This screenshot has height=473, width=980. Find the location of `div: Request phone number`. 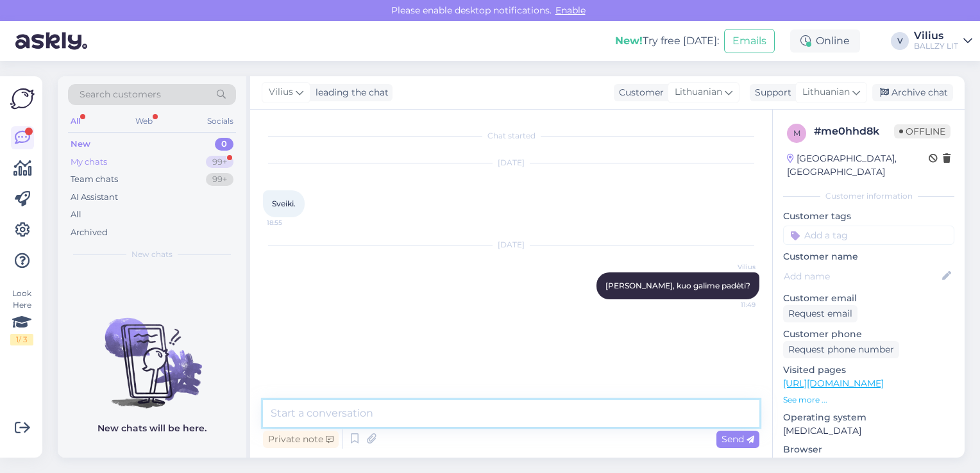

div: Request phone number is located at coordinates (841, 349).